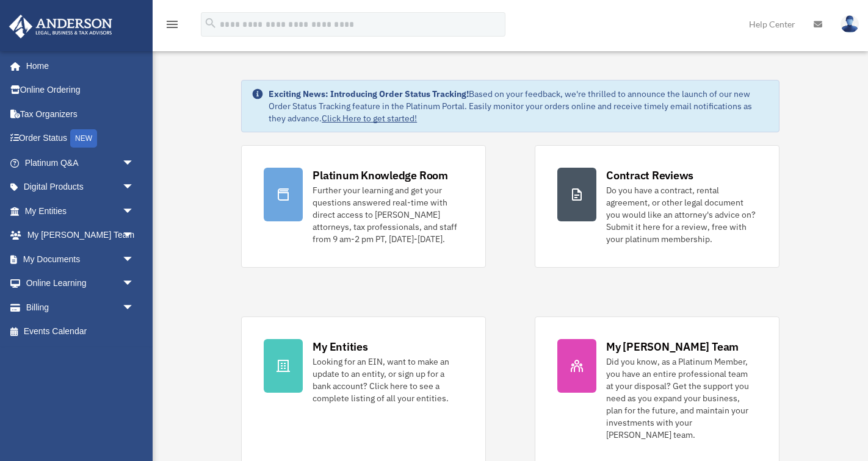  What do you see at coordinates (519, 106) in the screenshot?
I see `div: Based on your feedback, we're thrilled to announce the launch of our new Order Status Tracking fe...` at bounding box center [519, 106].